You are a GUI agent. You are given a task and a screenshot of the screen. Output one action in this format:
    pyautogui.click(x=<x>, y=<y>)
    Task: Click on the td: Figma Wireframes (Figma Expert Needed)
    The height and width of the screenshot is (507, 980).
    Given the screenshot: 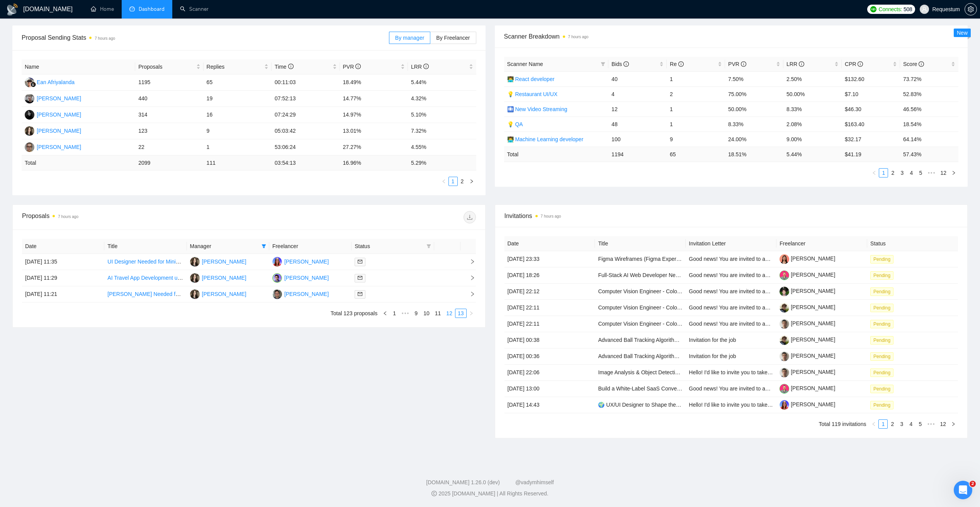 What is the action you would take?
    pyautogui.click(x=640, y=259)
    